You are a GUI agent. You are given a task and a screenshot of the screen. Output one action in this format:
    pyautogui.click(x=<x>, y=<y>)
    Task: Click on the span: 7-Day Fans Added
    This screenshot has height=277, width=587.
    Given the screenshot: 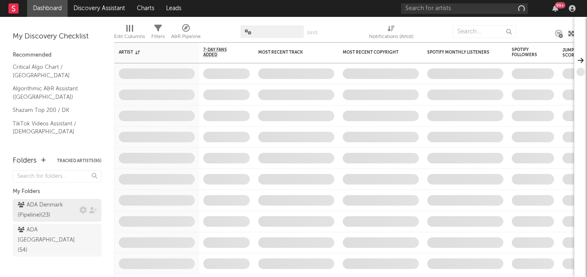 What is the action you would take?
    pyautogui.click(x=220, y=52)
    